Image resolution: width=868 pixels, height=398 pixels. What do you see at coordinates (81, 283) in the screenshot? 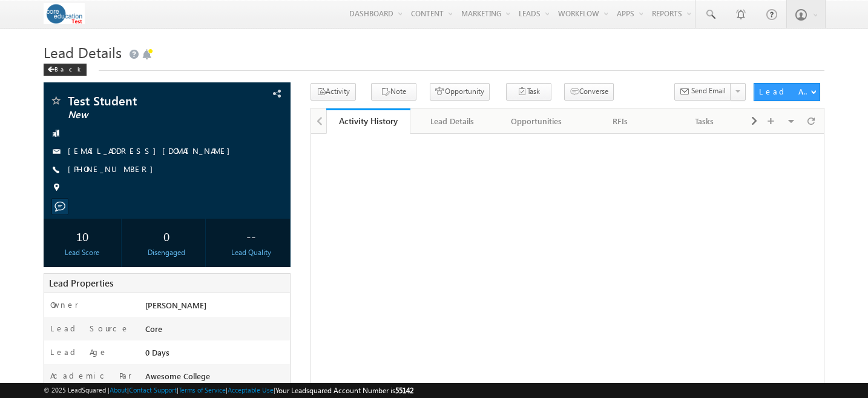
I see `span: Lead Properties` at bounding box center [81, 283].